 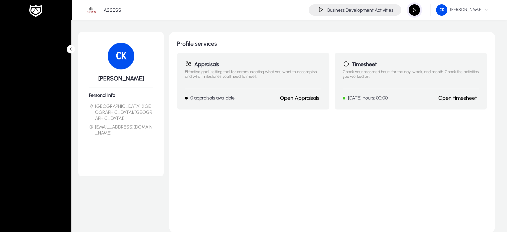 What do you see at coordinates (300, 98) in the screenshot?
I see `button: Open Appraisals` at bounding box center [300, 98].